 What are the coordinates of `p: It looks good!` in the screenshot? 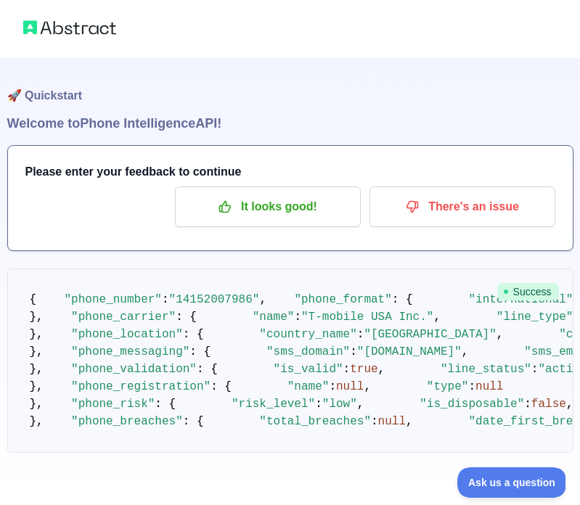 It's located at (268, 207).